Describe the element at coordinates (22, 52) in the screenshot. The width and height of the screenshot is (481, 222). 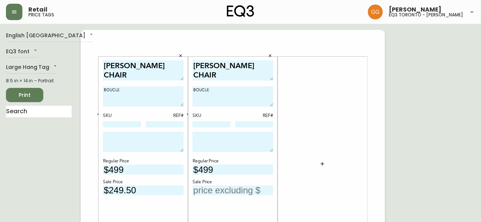
I see `div: EQ3 font` at that location.